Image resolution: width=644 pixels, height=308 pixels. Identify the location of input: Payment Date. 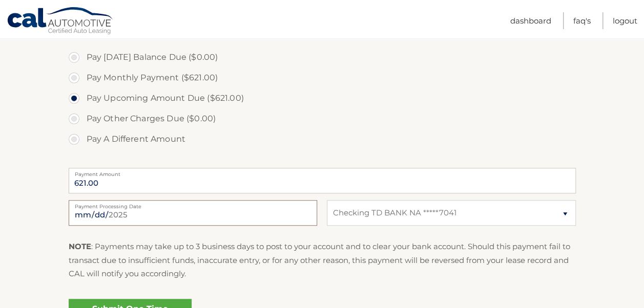
(193, 213).